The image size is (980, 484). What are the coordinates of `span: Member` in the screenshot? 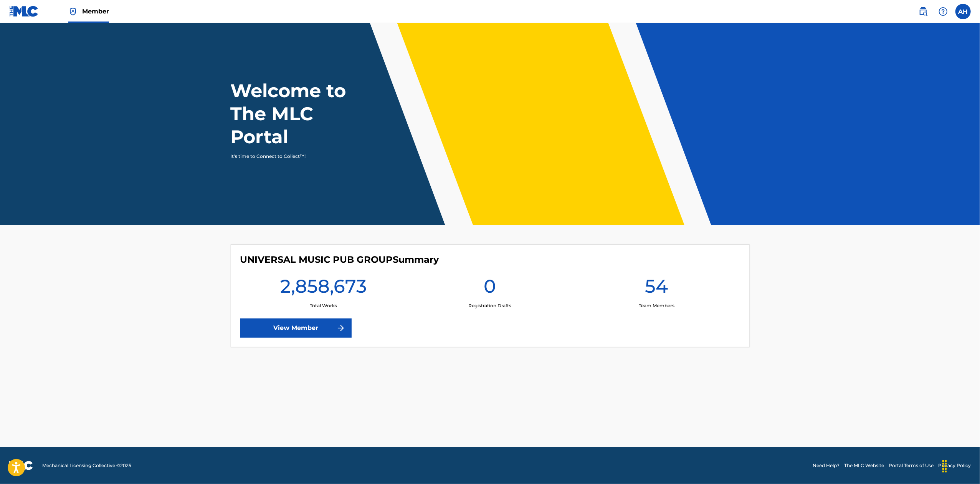 It's located at (96, 11).